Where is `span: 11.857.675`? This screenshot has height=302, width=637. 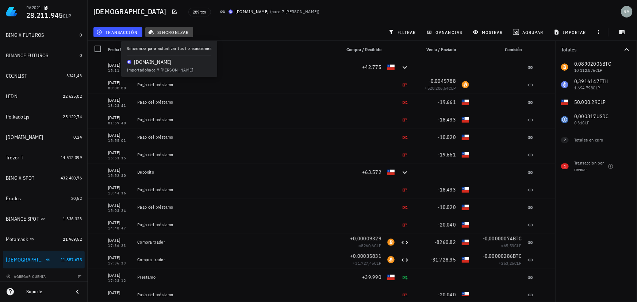 span: 11.857.675 is located at coordinates (71, 260).